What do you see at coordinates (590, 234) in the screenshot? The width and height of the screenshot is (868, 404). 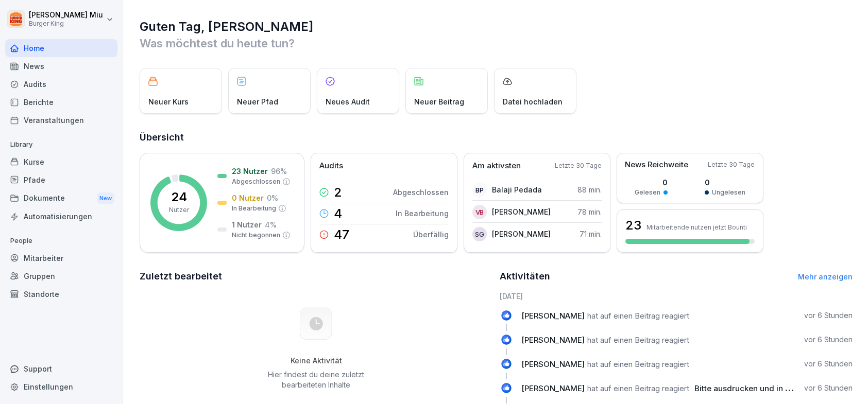 I see `p: 71 min.` at bounding box center [590, 234].